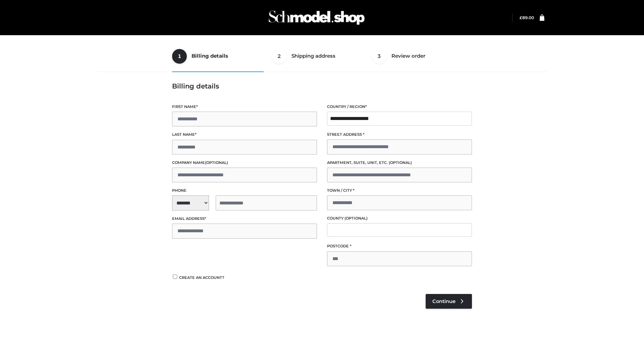  What do you see at coordinates (444, 301) in the screenshot?
I see `span: Continue` at bounding box center [444, 301].